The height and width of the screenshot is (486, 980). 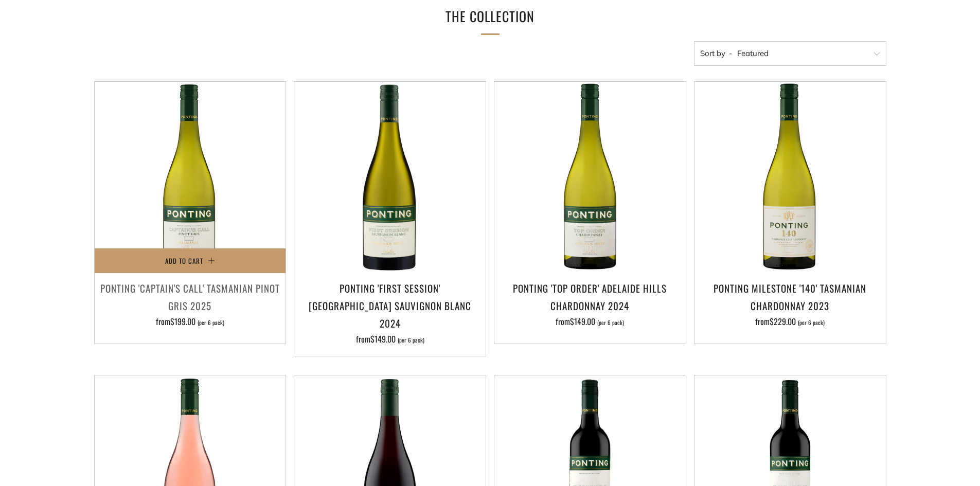 What do you see at coordinates (791, 297) in the screenshot?
I see `h3: Ponting Milestone '140' Tasmanian Chardonnay 2023` at bounding box center [791, 297].